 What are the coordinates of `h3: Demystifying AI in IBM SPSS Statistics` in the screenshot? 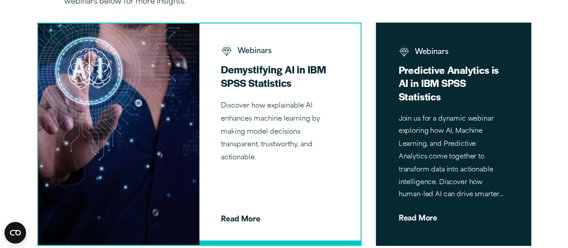 It's located at (280, 76).